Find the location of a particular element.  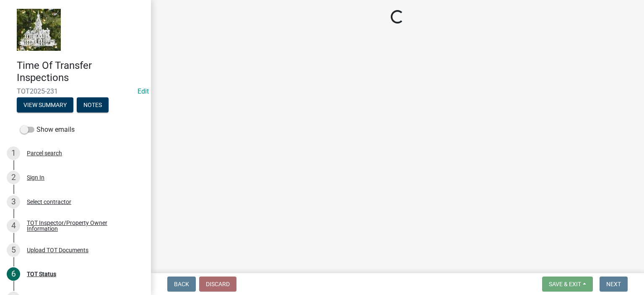

a: Edit is located at coordinates (143, 91).